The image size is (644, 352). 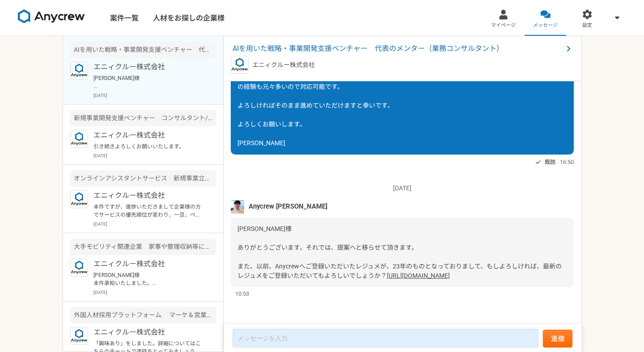 What do you see at coordinates (149, 211) in the screenshot?
I see `p: 本件ですが、進捗いただきまして企業様の方でサービスの優先順位が変わり、一旦、ペンディングという形となりました。ご紹介に至らず申し訳ございません。 よろしくお願いいたします。` at bounding box center [149, 211].